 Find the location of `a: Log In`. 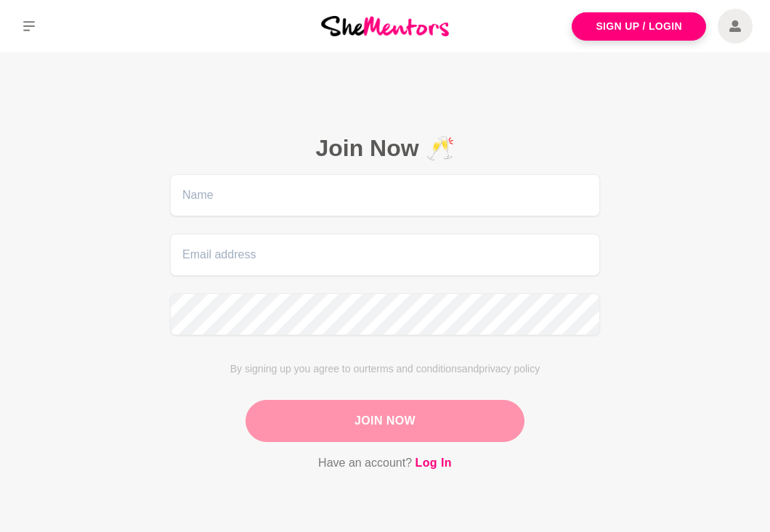

a: Log In is located at coordinates (434, 463).